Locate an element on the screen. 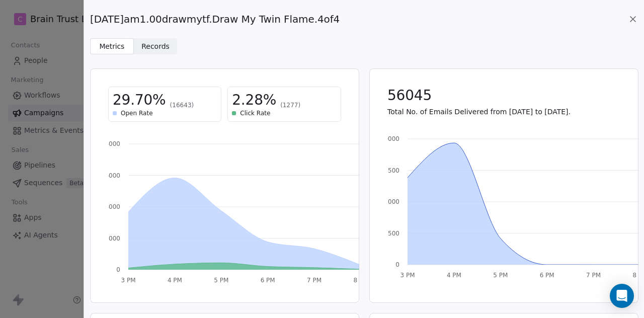 The image size is (644, 318). tspan: 15000 is located at coordinates (389, 202).